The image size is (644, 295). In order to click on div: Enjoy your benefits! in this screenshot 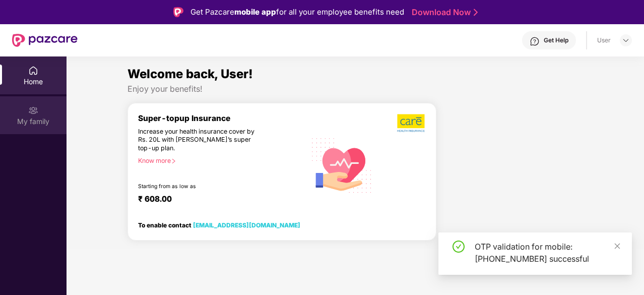, I will do `click(355, 88)`.